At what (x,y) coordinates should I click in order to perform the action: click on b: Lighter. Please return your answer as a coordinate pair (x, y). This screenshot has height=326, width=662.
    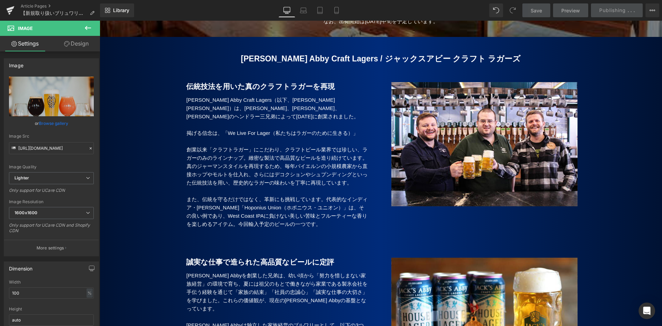
    Looking at the image, I should click on (22, 177).